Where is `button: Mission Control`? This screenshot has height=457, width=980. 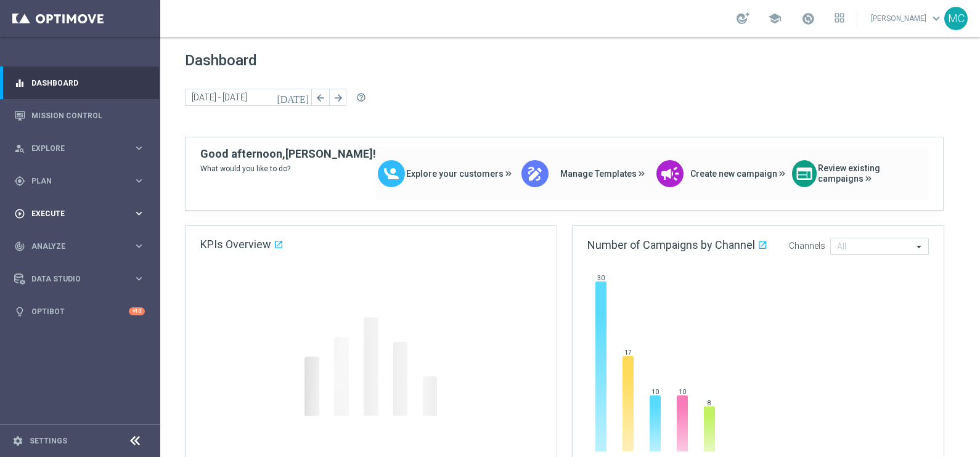
button: Mission Control is located at coordinates (80, 116).